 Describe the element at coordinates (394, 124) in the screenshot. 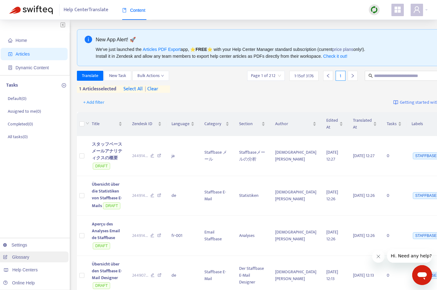

I see `th: Tasks` at that location.